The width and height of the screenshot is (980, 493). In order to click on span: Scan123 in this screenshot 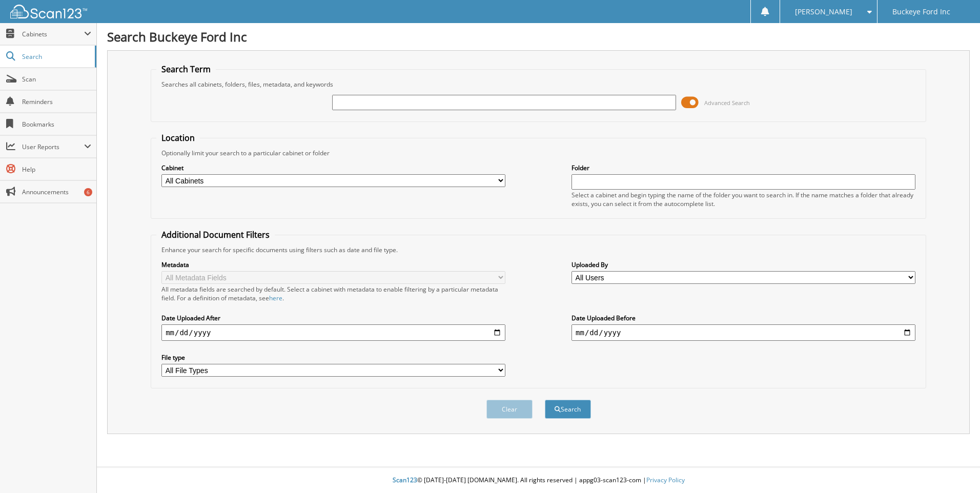, I will do `click(405, 479)`.